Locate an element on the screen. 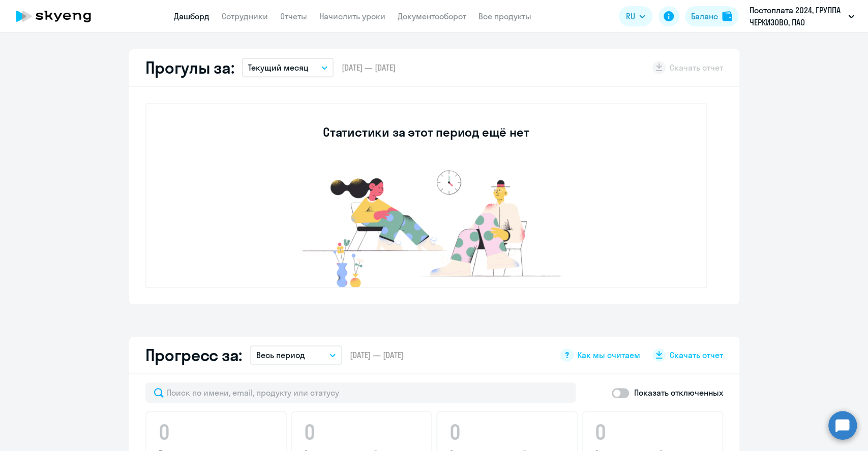 This screenshot has width=868, height=451. a: Дашборд is located at coordinates (192, 16).